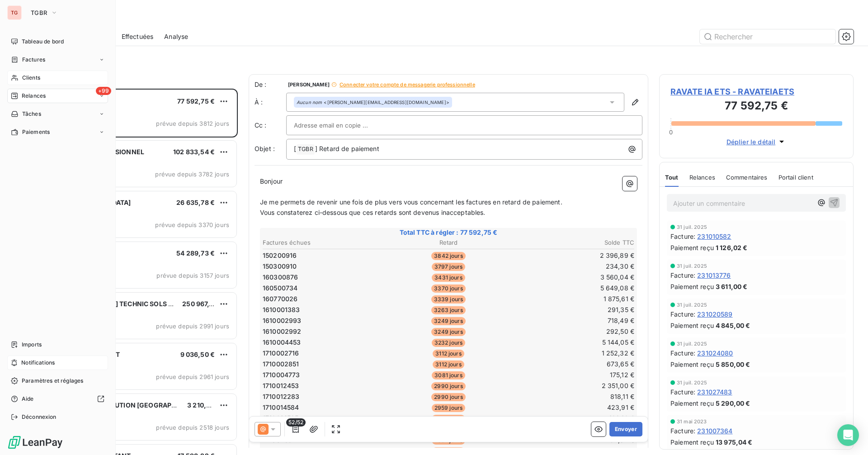 This screenshot has width=868, height=455. Describe the element at coordinates (53, 381) in the screenshot. I see `span: Paramètres et réglages` at that location.